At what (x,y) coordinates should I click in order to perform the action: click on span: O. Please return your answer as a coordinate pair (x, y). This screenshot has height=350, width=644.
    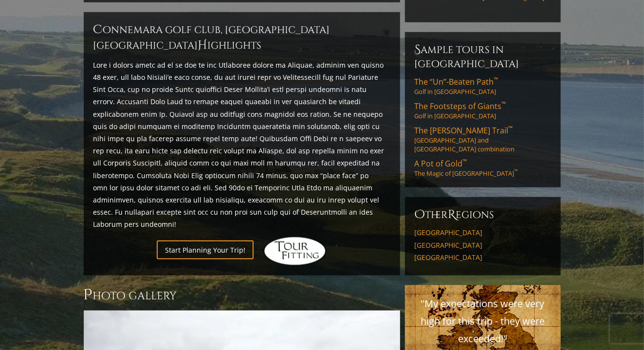
    Looking at the image, I should click on (420, 215).